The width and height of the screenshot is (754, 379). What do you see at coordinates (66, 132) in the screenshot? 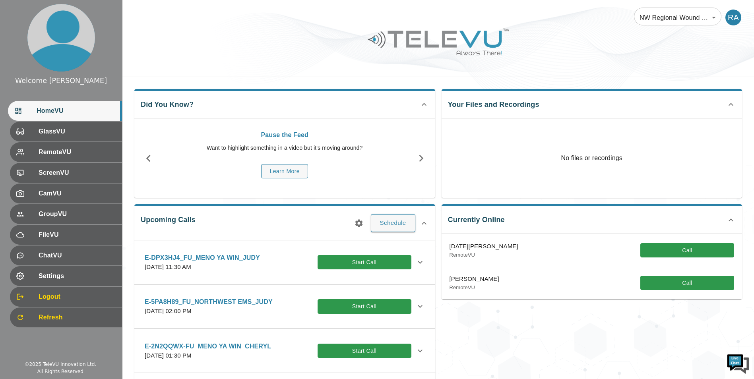
I see `div: GlassVU` at bounding box center [66, 132].